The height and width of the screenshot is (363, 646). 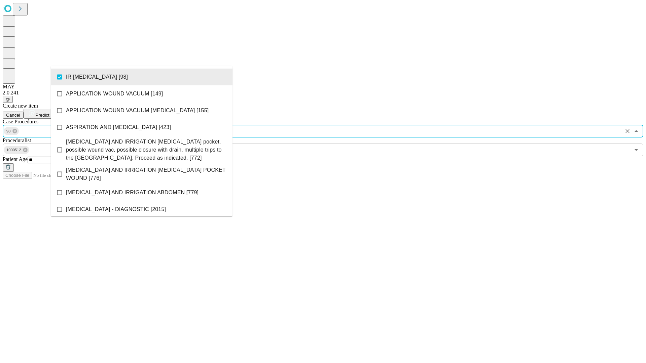 What do you see at coordinates (636, 150) in the screenshot?
I see `button: Open` at bounding box center [636, 150].